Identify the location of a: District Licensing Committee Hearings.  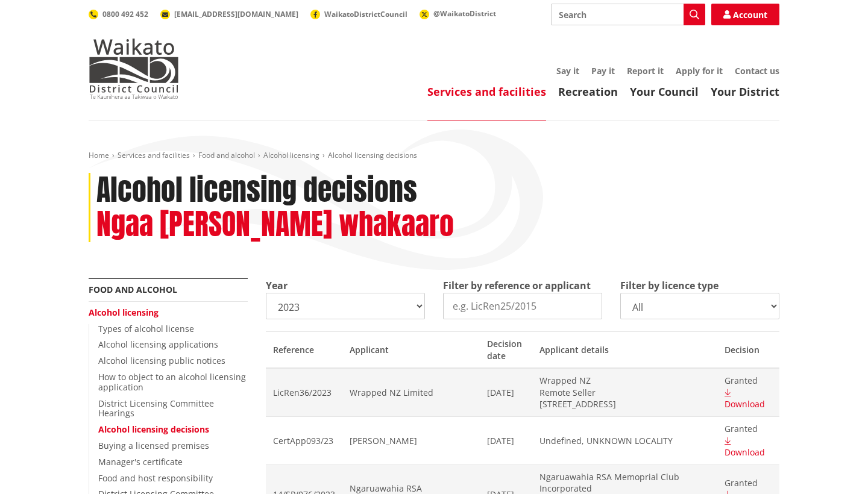
(156, 409).